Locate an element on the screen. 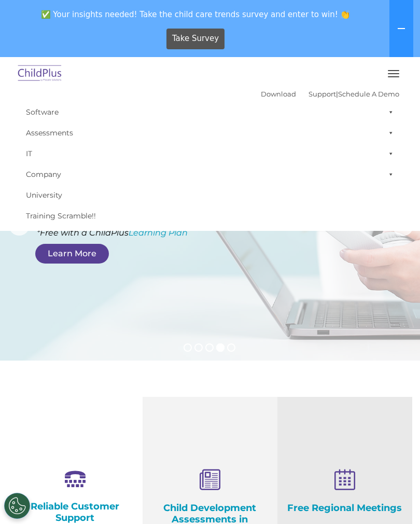 This screenshot has width=420, height=524. a: Take Survey is located at coordinates (195, 39).